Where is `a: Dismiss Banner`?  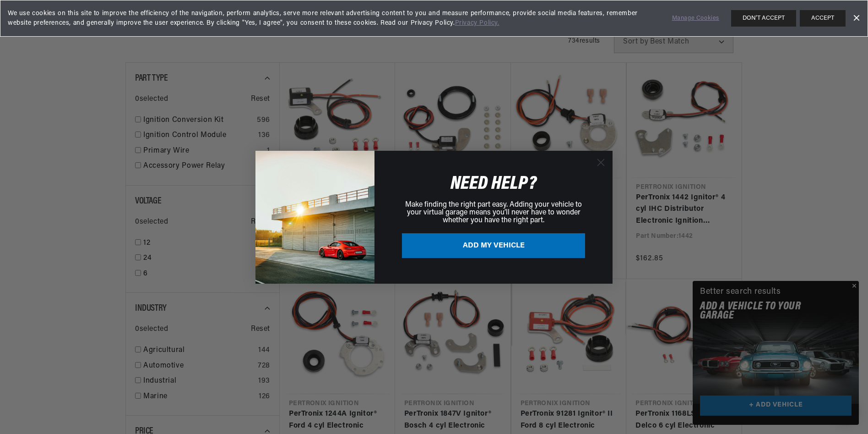 a: Dismiss Banner is located at coordinates (856, 18).